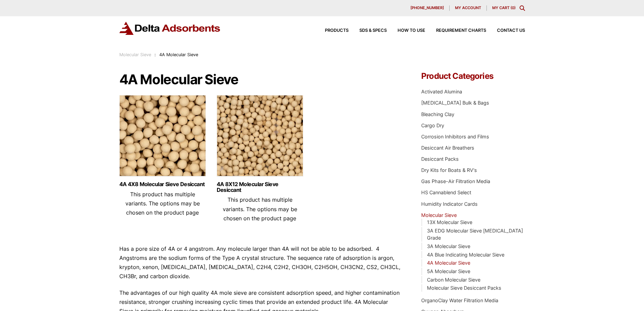 The height and width of the screenshot is (311, 644). Describe the element at coordinates (449, 271) in the screenshot. I see `a: 5A Molecular Sieve` at that location.